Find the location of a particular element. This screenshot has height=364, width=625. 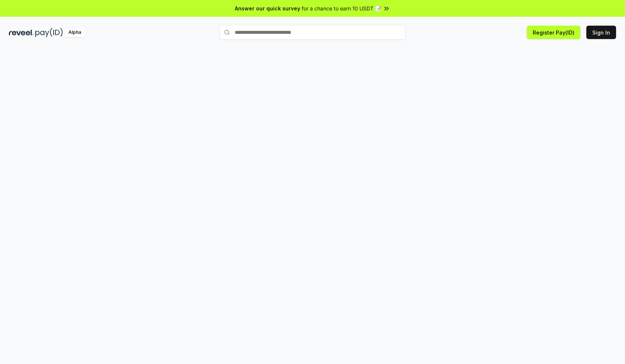

img: pay_id is located at coordinates (49, 32).